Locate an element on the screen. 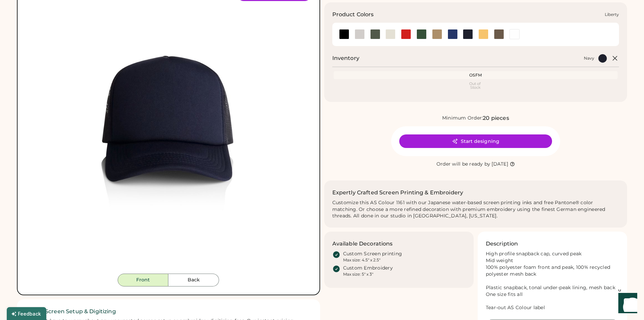 The height and width of the screenshot is (320, 644). div: Max size: 5" x 3" is located at coordinates (358, 274).